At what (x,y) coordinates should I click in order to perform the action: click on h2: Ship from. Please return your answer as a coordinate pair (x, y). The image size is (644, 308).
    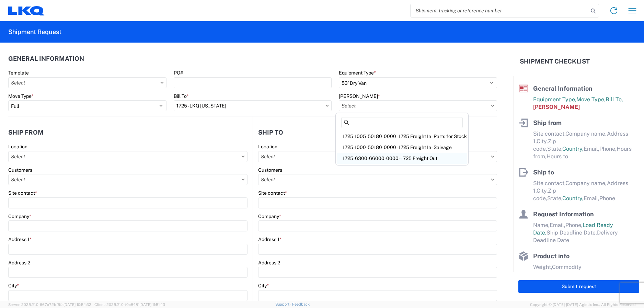
    Looking at the image, I should click on (26, 132).